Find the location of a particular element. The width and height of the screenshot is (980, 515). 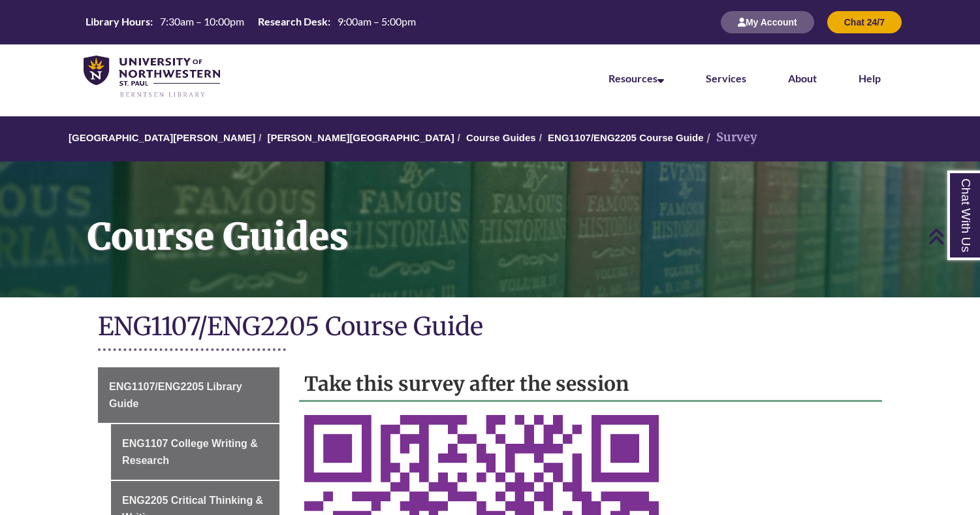

a: My Account is located at coordinates (767, 21).